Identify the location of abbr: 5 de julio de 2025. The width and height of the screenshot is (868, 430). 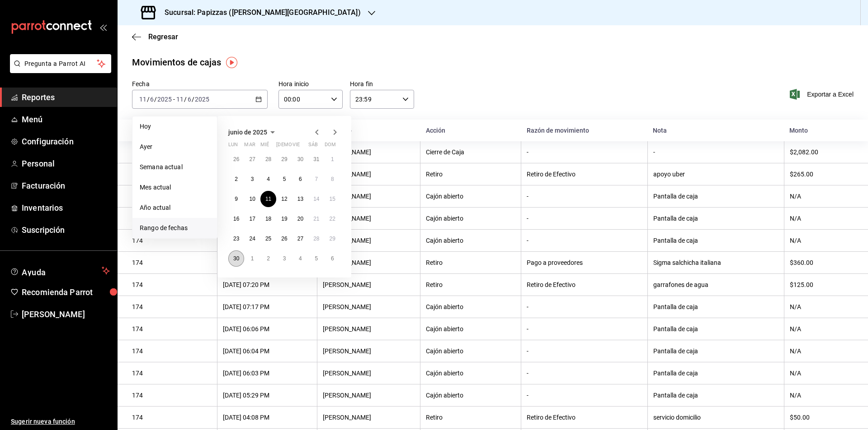
(316, 259).